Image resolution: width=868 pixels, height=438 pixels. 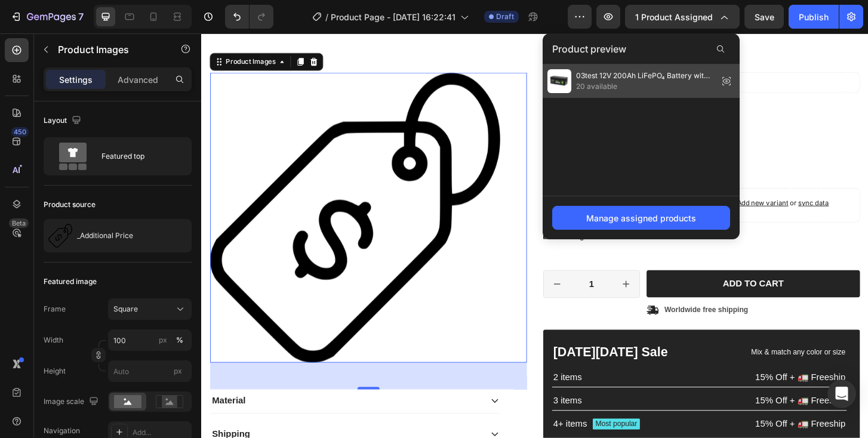 What do you see at coordinates (814, 17) in the screenshot?
I see `div: Publish` at bounding box center [814, 17].